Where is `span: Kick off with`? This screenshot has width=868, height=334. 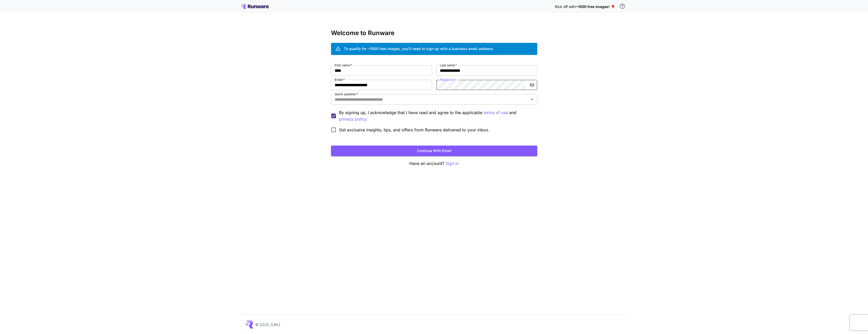 span: Kick off with is located at coordinates (566, 6).